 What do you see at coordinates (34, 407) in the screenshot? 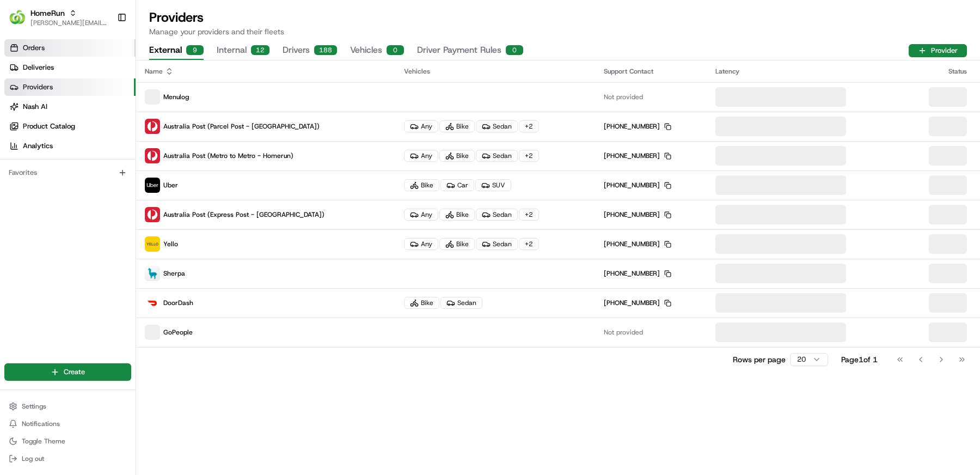
I see `span: Settings` at bounding box center [34, 407].